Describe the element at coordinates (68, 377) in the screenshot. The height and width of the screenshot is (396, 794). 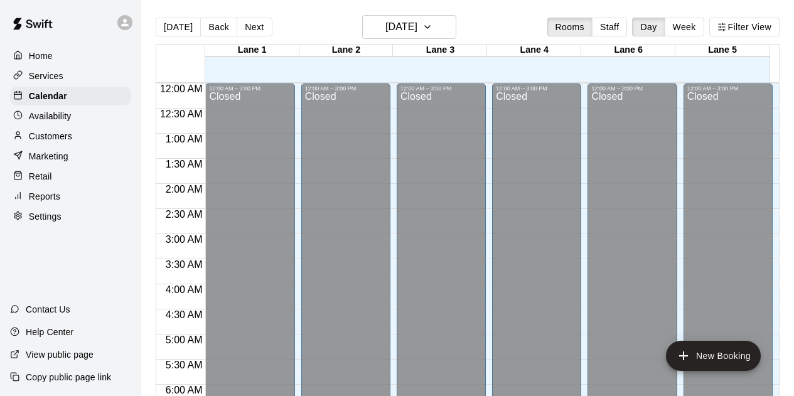
I see `p: Copy public page link` at that location.